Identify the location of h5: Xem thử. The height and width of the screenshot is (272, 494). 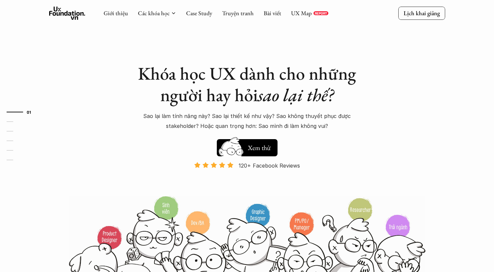
(259, 148).